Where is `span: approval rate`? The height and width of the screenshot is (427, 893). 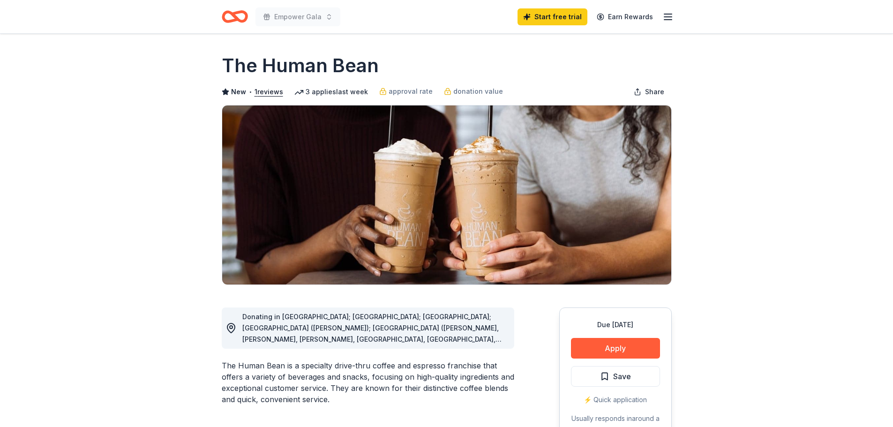
span: approval rate is located at coordinates (411, 91).